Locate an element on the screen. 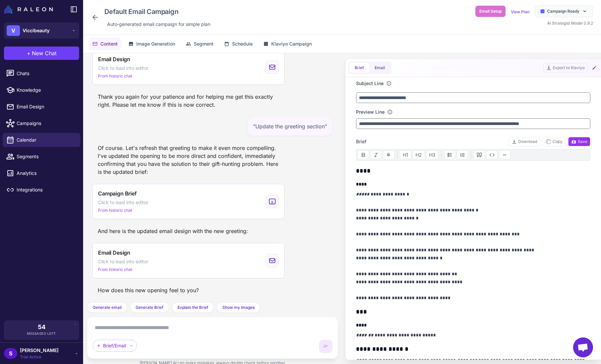 The height and width of the screenshot is (364, 601). button: H3 is located at coordinates (432, 155).